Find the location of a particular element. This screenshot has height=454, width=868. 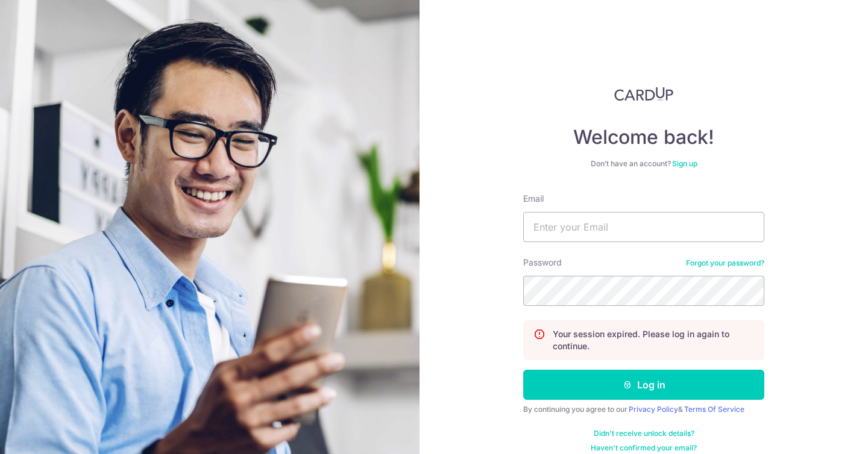

p: Your session expired. Please log in again to continue. is located at coordinates (654, 340).